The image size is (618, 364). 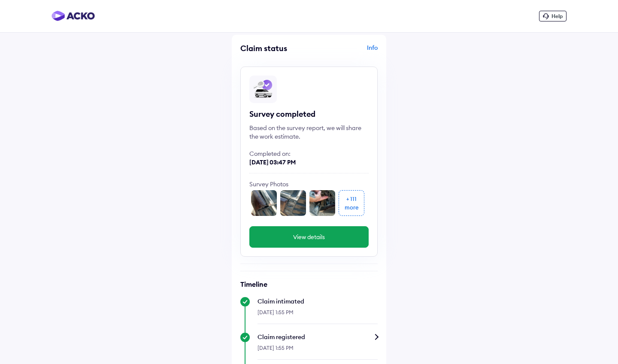 What do you see at coordinates (309, 184) in the screenshot?
I see `div: Survey Photos` at bounding box center [309, 184].